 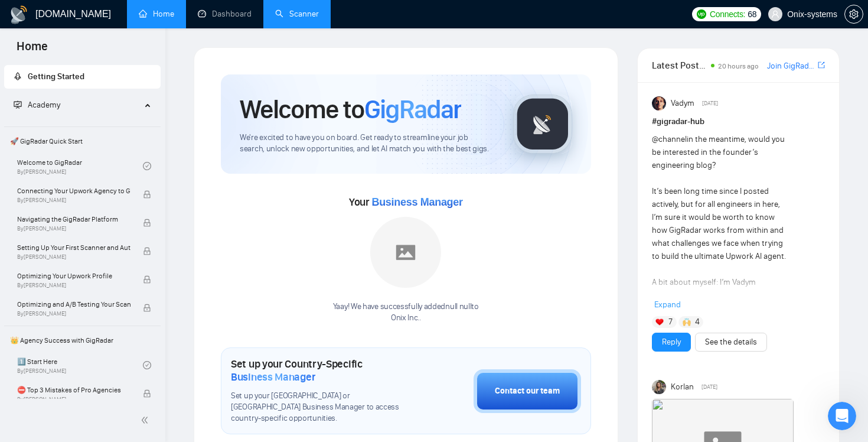 I want to click on img: Vadym, so click(x=659, y=104).